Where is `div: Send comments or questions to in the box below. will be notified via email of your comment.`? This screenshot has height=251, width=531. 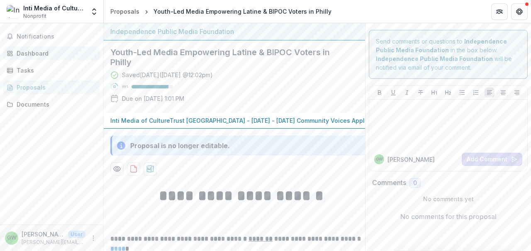 div: Send comments or questions to in the box below. will be notified via email of your comment. is located at coordinates (448, 54).